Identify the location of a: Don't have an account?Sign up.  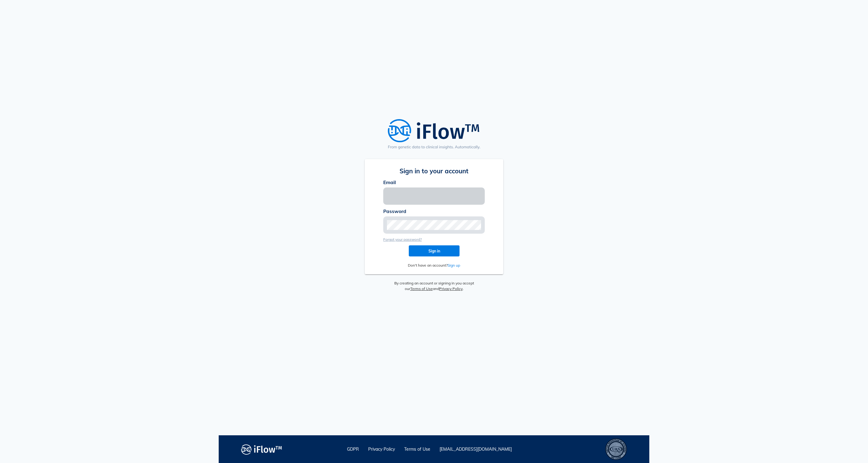
(434, 265).